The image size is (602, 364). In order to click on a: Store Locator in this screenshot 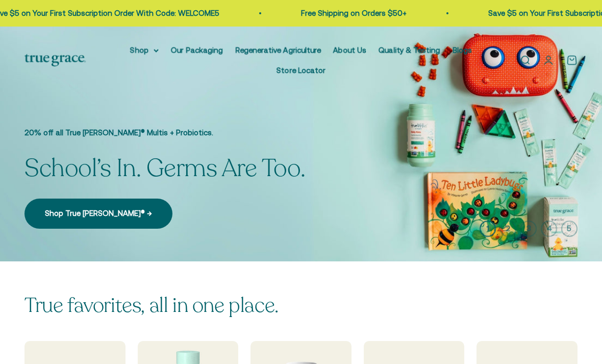, I will do `click(301, 70)`.